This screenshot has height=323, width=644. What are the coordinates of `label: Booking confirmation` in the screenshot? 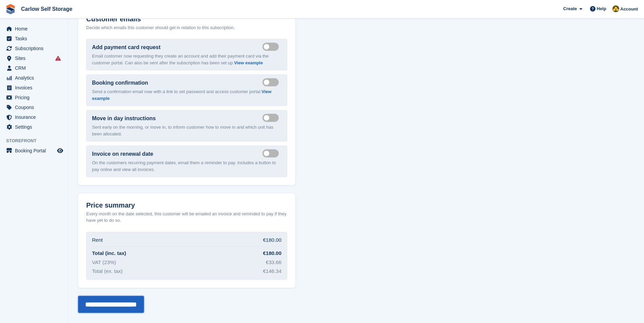 It's located at (120, 83).